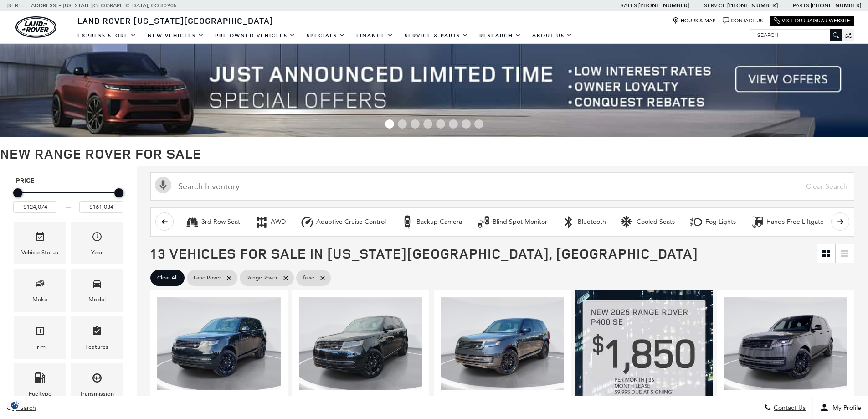 This screenshot has height=419, width=868. What do you see at coordinates (68, 181) in the screenshot?
I see `h5: Price` at bounding box center [68, 181].